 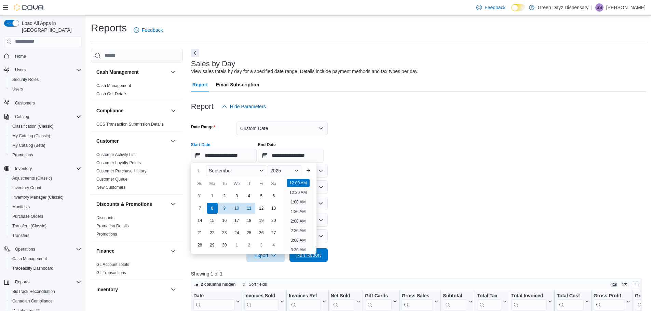 I want to click on button: Sort fields, so click(x=254, y=285).